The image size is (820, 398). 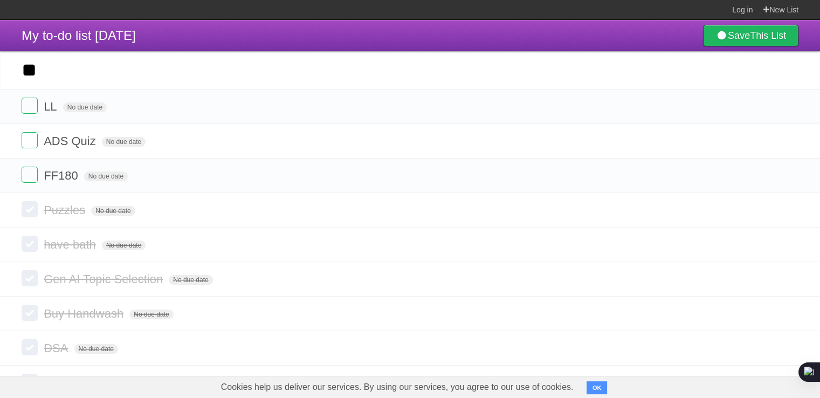 What do you see at coordinates (71, 244) in the screenshot?
I see `span: have bath` at bounding box center [71, 244].